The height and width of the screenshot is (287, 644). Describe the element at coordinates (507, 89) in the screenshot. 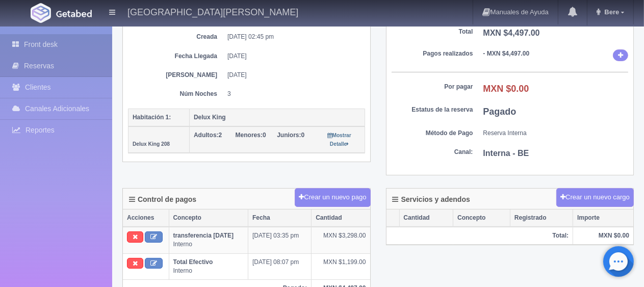

I see `b: MXN $0.00` at that location.